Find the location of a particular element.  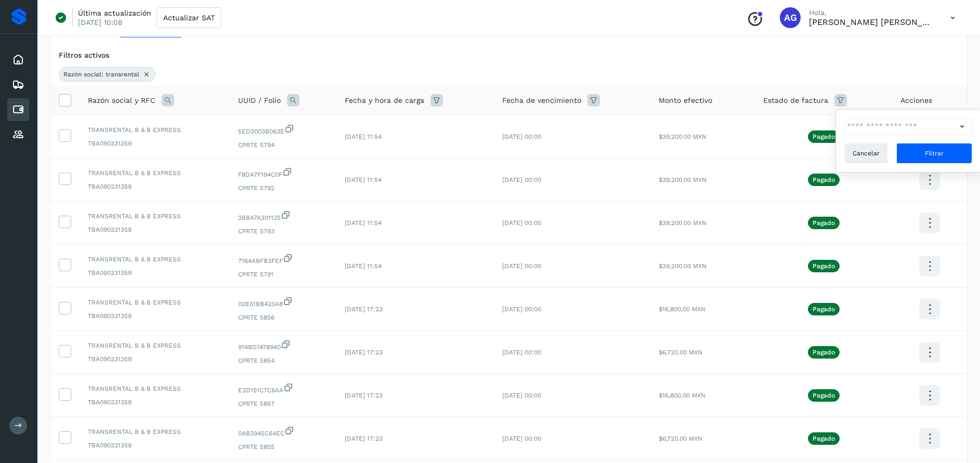

span: Estado de factura is located at coordinates (796, 101).